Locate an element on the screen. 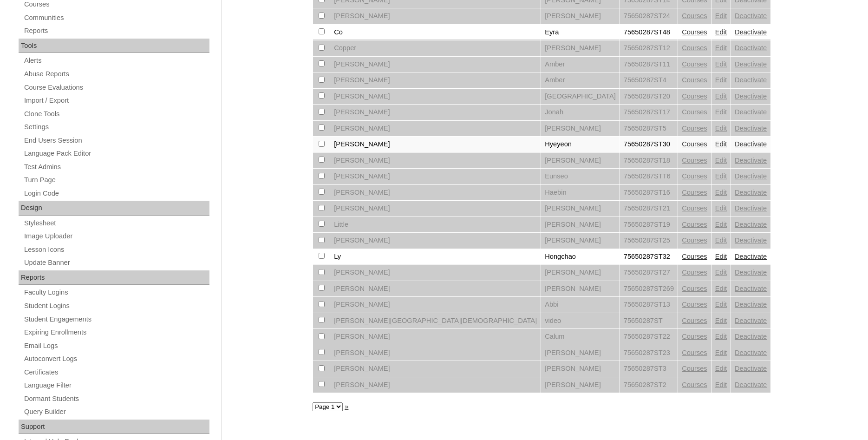  td: 75650287ST3 is located at coordinates (648, 368).